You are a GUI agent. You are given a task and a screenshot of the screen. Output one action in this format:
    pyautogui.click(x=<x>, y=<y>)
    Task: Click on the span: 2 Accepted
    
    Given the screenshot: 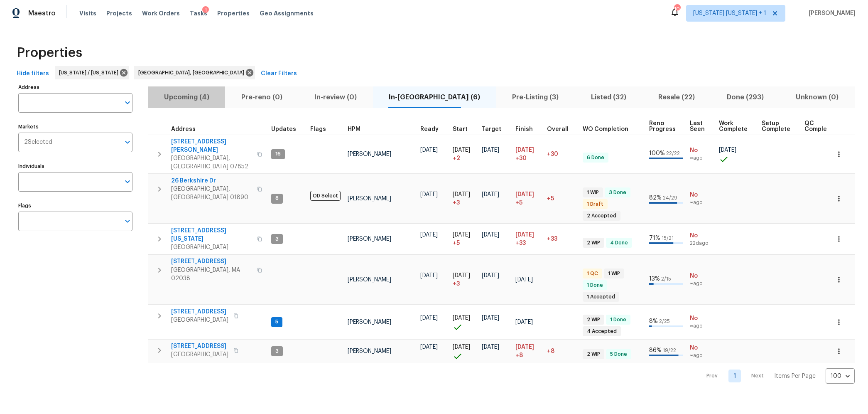 What is the action you would take?
    pyautogui.click(x=601, y=216)
    